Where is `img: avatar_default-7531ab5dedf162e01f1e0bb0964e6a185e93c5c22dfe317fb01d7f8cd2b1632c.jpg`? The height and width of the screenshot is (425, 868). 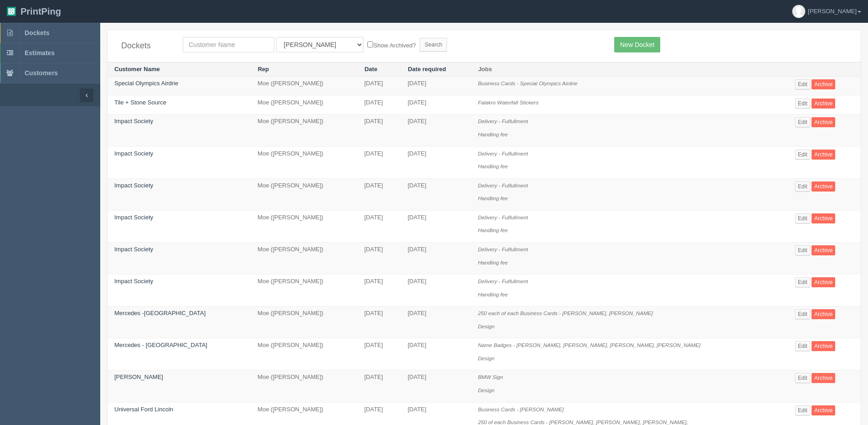
img: avatar_default-7531ab5dedf162e01f1e0bb0964e6a185e93c5c22dfe317fb01d7f8cd2b1632c.jpg is located at coordinates (799, 11).